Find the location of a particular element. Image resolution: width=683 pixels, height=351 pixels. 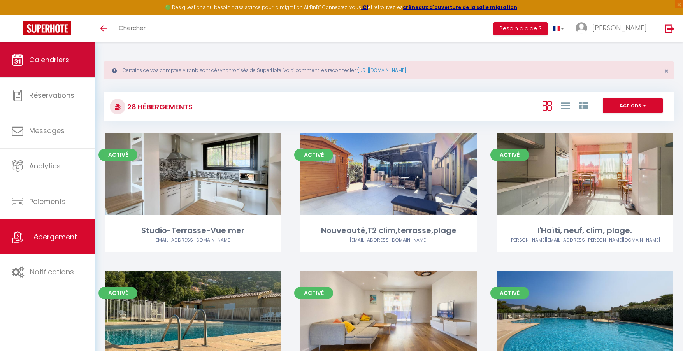

strong: ICI is located at coordinates (365, 7).